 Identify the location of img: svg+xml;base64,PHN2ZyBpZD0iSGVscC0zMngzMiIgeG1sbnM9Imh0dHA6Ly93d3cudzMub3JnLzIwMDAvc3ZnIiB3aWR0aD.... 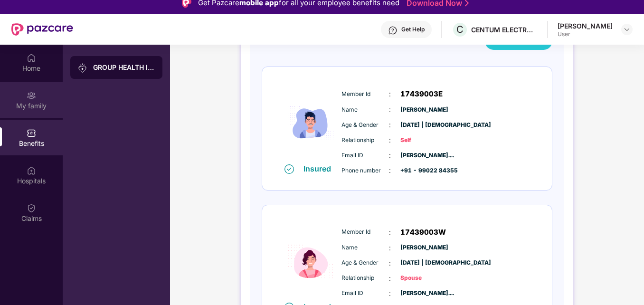
(393, 30).